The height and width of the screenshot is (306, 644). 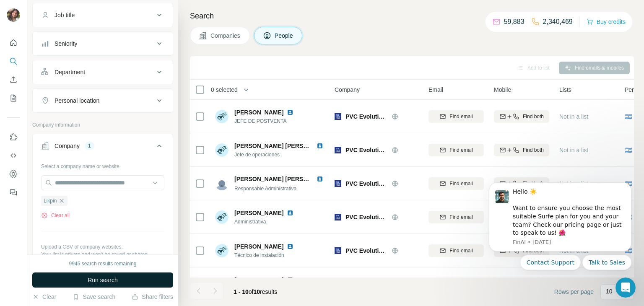 I want to click on span: Companies, so click(x=225, y=35).